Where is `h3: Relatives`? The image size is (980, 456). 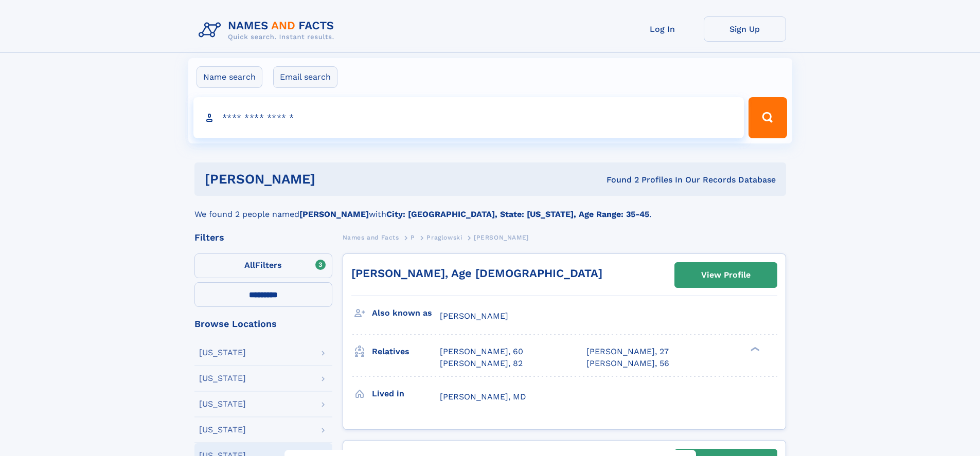 h3: Relatives is located at coordinates (406, 352).